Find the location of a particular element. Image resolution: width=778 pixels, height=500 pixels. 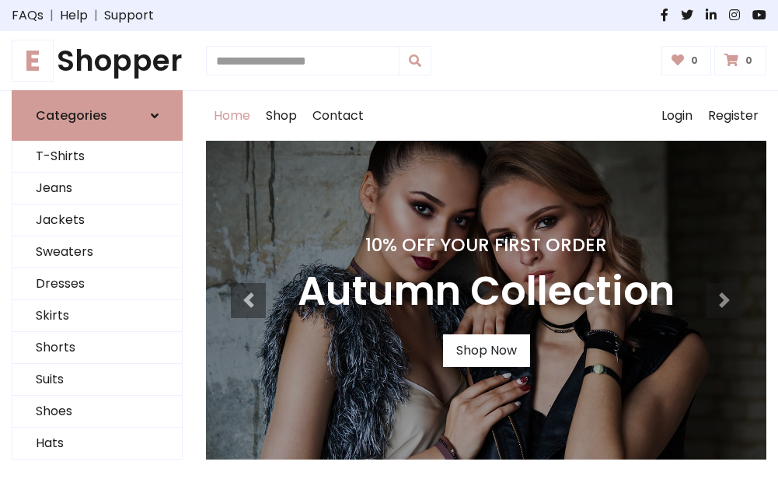

a: Home is located at coordinates (232, 116).